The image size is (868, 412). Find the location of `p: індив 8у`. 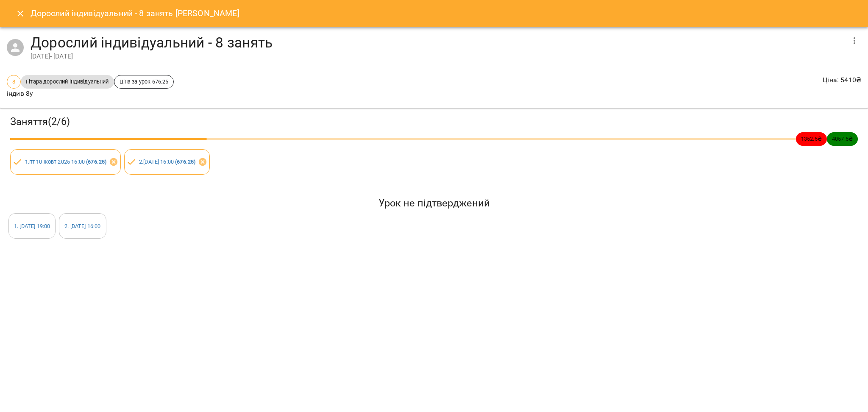

p: індив 8у is located at coordinates (90, 94).